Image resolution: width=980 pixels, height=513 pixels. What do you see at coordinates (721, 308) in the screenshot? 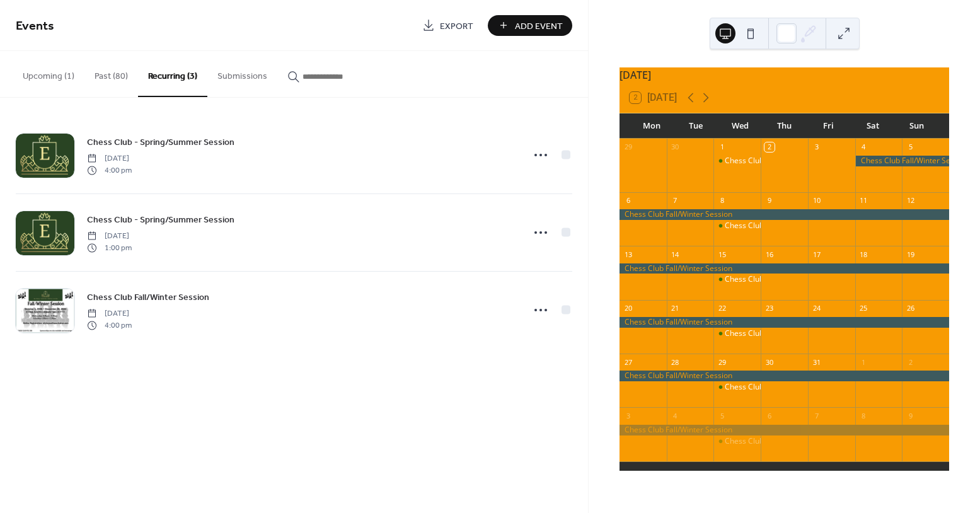
I see `div: 22` at bounding box center [721, 308].